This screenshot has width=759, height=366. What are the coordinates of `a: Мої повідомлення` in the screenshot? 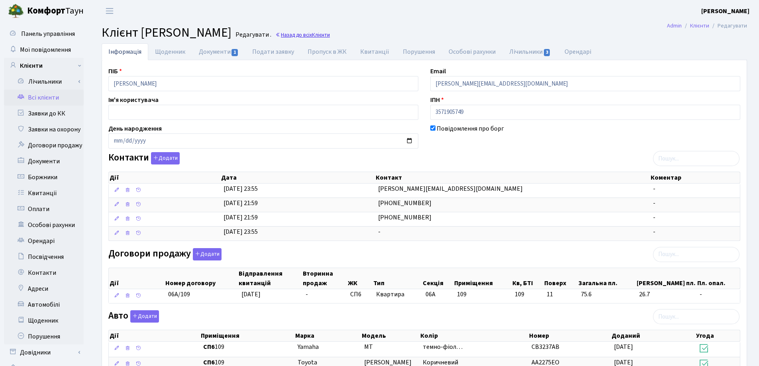 It's located at (44, 50).